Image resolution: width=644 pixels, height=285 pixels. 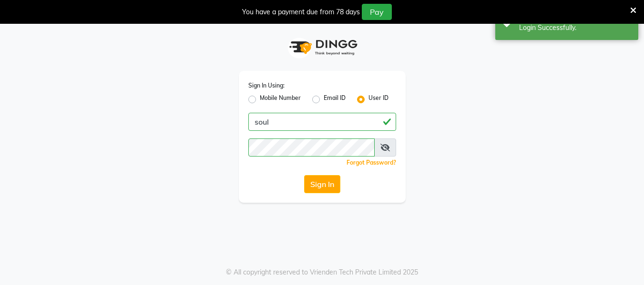 What do you see at coordinates (371, 163) in the screenshot?
I see `a: Forgot Password?` at bounding box center [371, 163].